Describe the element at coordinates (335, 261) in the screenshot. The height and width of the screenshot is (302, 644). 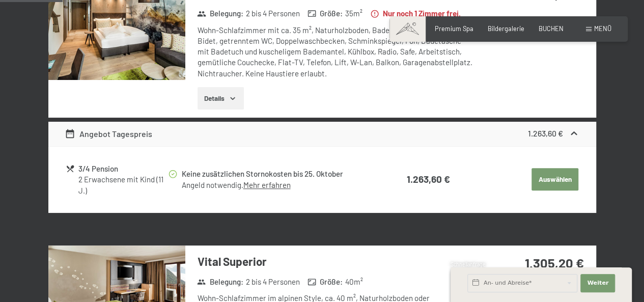
I see `h3: Vital Superior` at that location.